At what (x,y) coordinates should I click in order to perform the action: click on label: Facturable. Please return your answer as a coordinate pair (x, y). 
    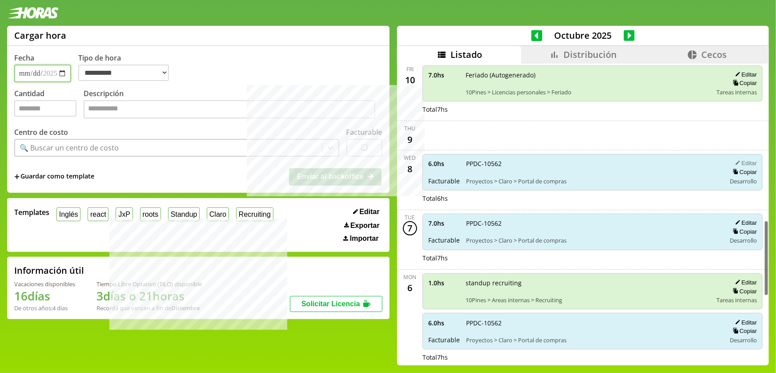
    Looking at the image, I should click on (364, 132).